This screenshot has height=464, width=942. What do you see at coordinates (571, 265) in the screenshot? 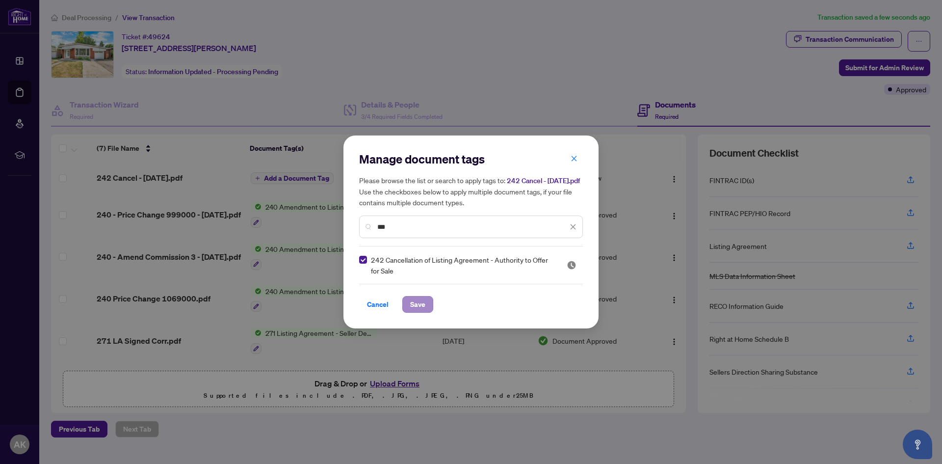
I see `img: status` at bounding box center [571, 265].